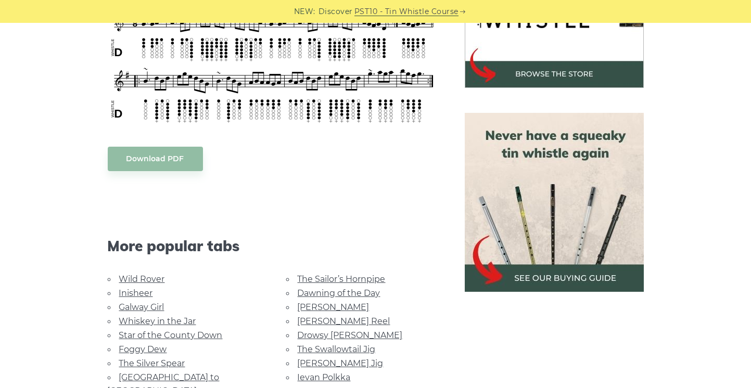 The height and width of the screenshot is (388, 751). Describe the element at coordinates (136, 293) in the screenshot. I see `a: Inisheer` at that location.